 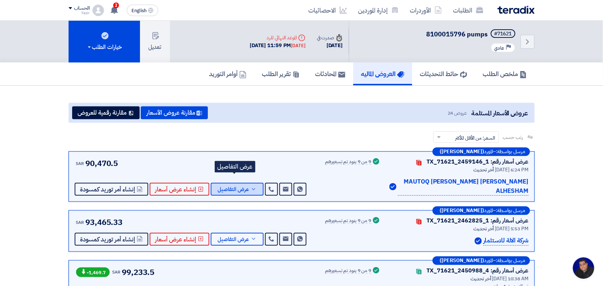 What do you see at coordinates (174, 113) in the screenshot?
I see `button: مقارنة عروض الأسعار` at bounding box center [174, 113].